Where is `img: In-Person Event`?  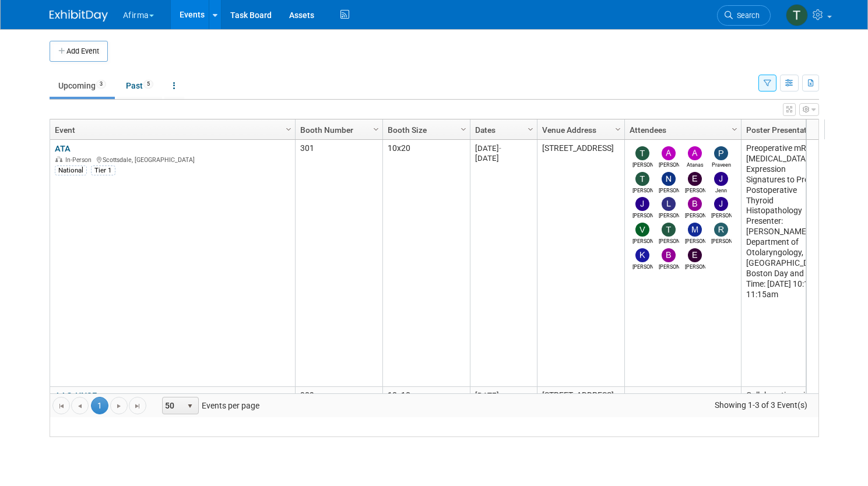 img: In-Person Event is located at coordinates (59, 159).